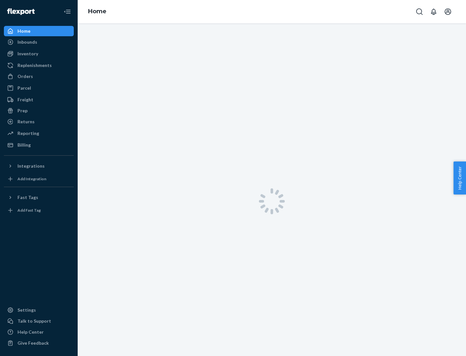 This screenshot has height=356, width=466. Describe the element at coordinates (28, 197) in the screenshot. I see `div: Fast Tags` at that location.